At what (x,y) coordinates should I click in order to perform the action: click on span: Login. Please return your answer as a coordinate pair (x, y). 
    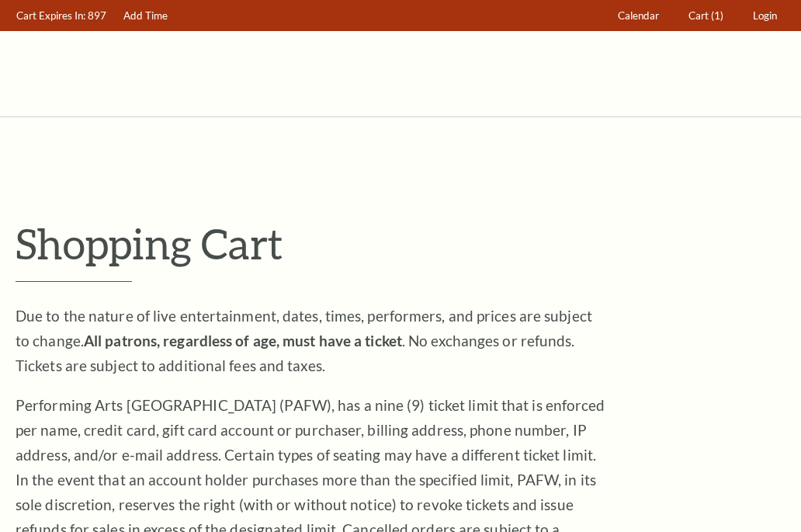
    Looking at the image, I should click on (765, 16).